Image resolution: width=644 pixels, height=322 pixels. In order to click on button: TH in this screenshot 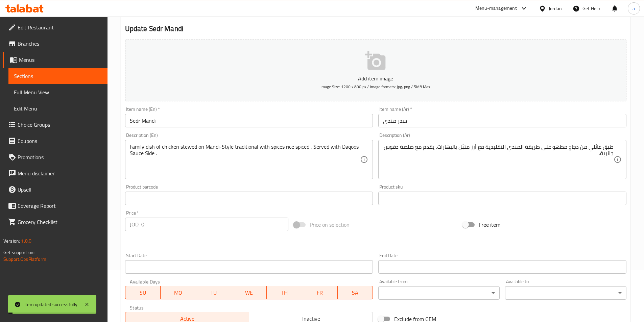, I will do `click(284, 293)`.